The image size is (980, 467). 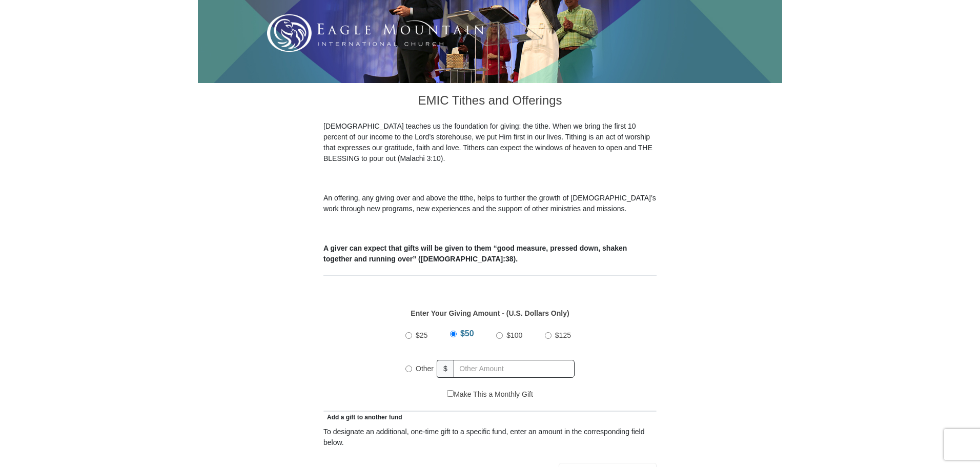 What do you see at coordinates (421, 336) in the screenshot?
I see `span: $25` at bounding box center [421, 336].